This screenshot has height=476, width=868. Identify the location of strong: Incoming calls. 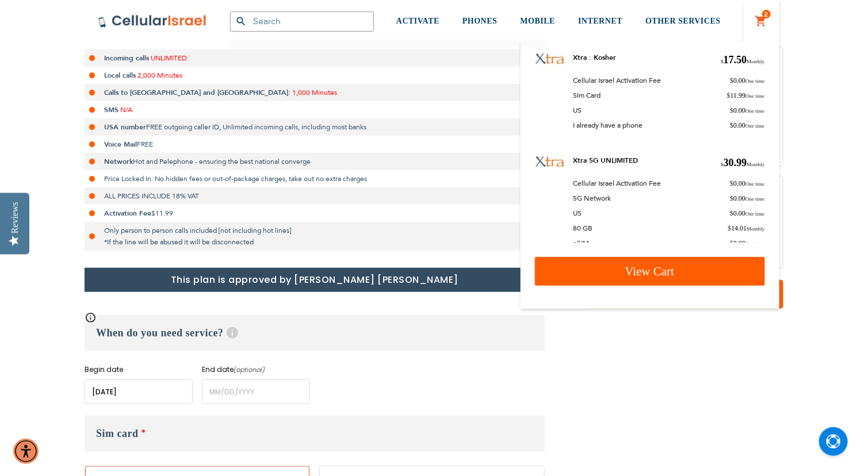
(127, 58).